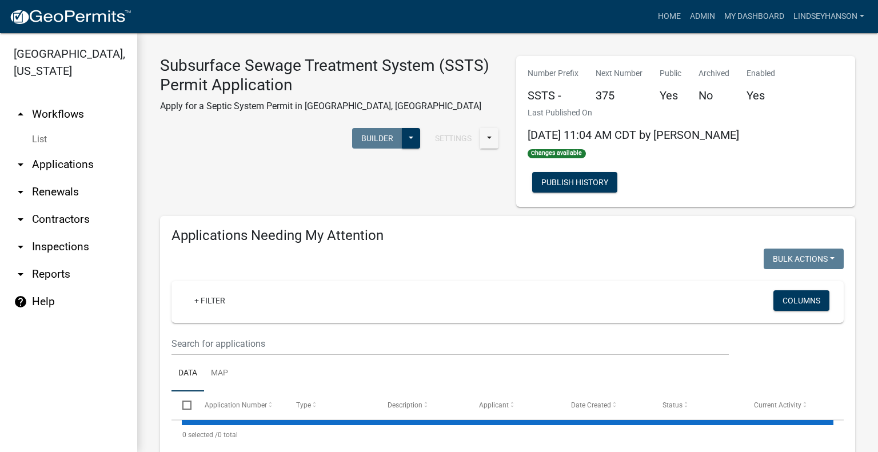 The height and width of the screenshot is (452, 878). I want to click on datatable-header-cell: Status, so click(697, 405).